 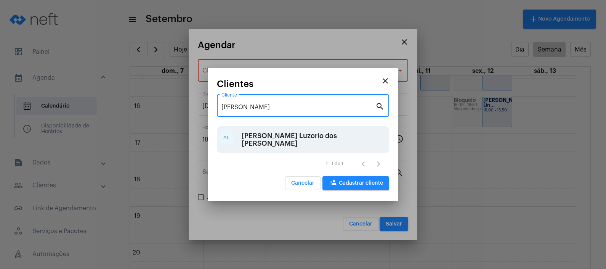 I want to click on div: 1 - 1 de 1, so click(x=334, y=163).